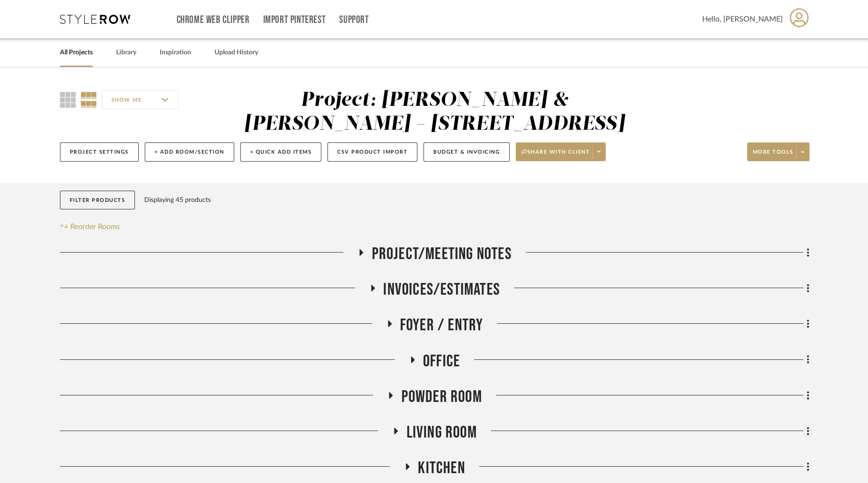 This screenshot has width=868, height=483. I want to click on span: Reorder Rooms, so click(95, 227).